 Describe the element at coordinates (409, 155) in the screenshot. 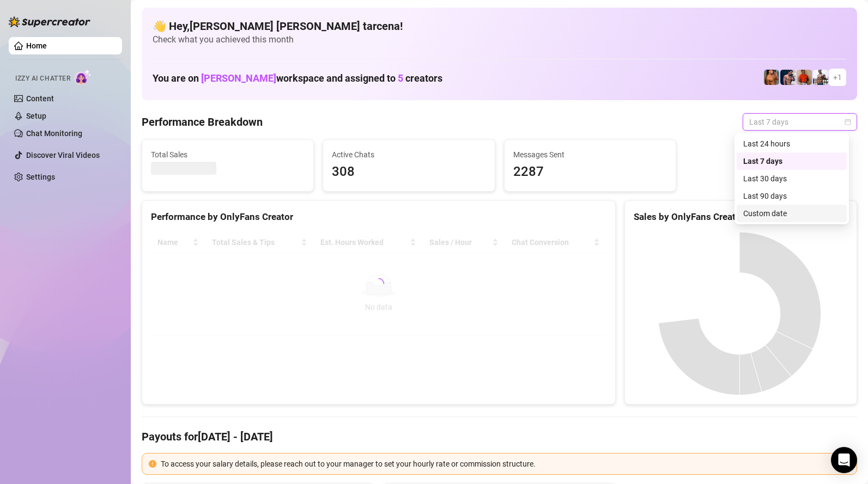

I see `span: Active Chats` at that location.